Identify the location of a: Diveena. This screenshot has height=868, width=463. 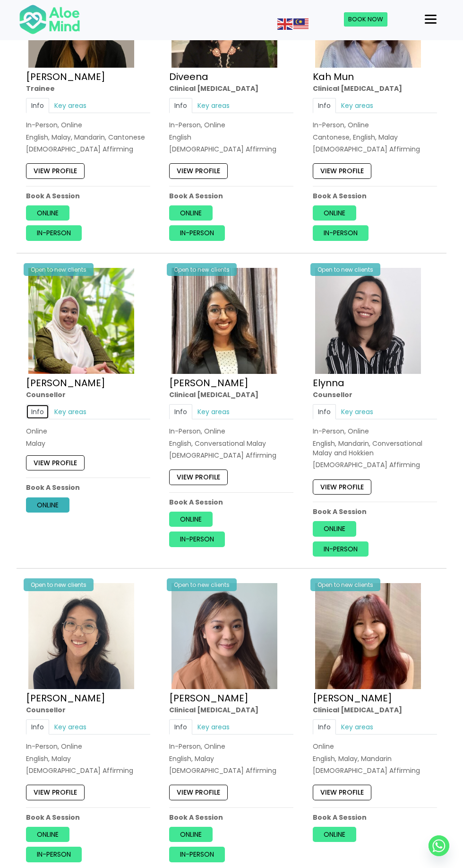
(189, 77).